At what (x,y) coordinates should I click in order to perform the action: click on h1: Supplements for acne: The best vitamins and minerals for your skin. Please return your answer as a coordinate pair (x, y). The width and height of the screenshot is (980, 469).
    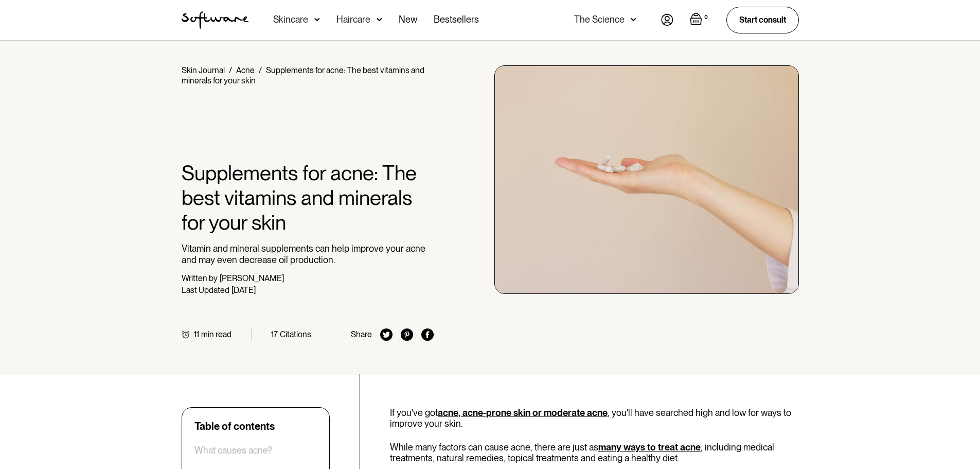
    Looking at the image, I should click on (307, 197).